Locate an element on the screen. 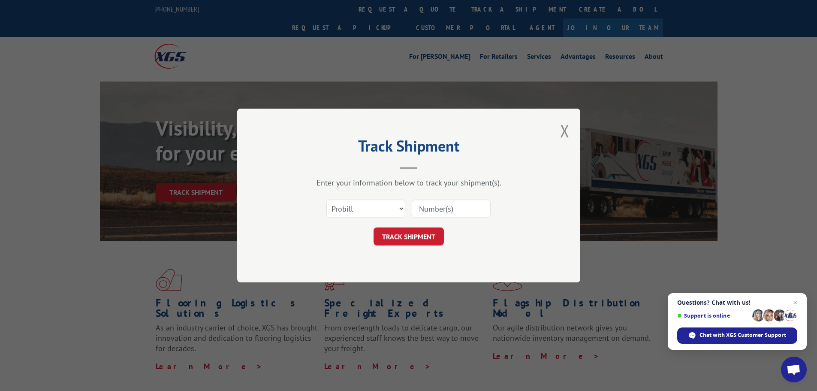 The image size is (817, 391). h2: Track Shipment is located at coordinates (409, 148).